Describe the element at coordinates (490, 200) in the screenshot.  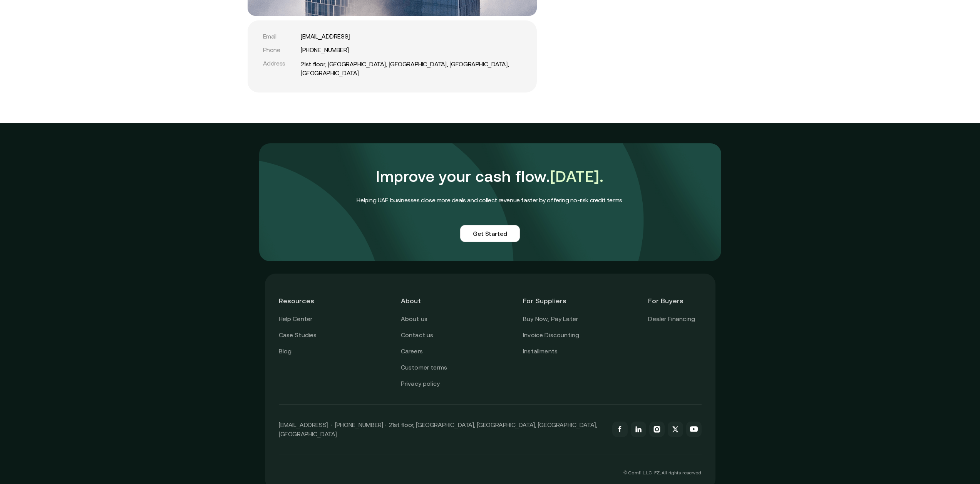
I see `h4: Helping UAE businesses close more deals and collect revenue faster by offering no-risk credit terms.` at that location.